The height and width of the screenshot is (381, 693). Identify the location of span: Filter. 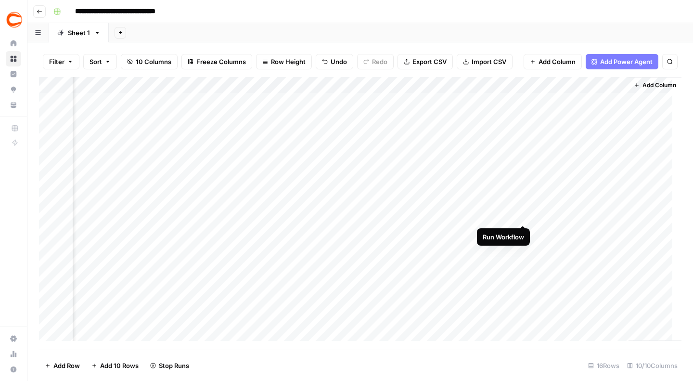
(57, 62).